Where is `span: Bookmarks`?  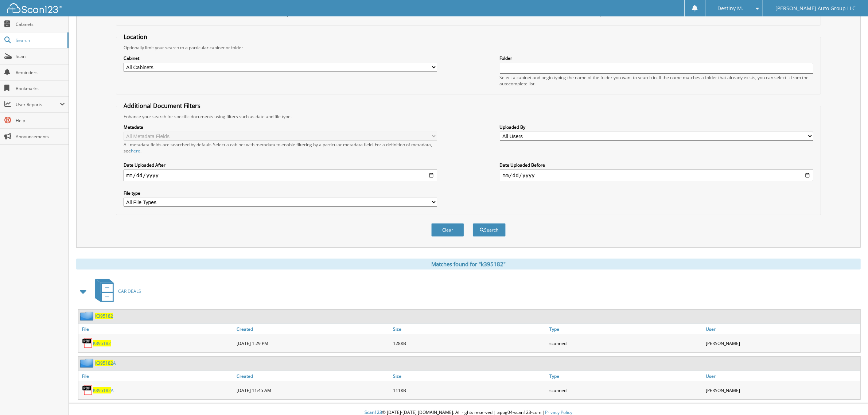
span: Bookmarks is located at coordinates (40, 88).